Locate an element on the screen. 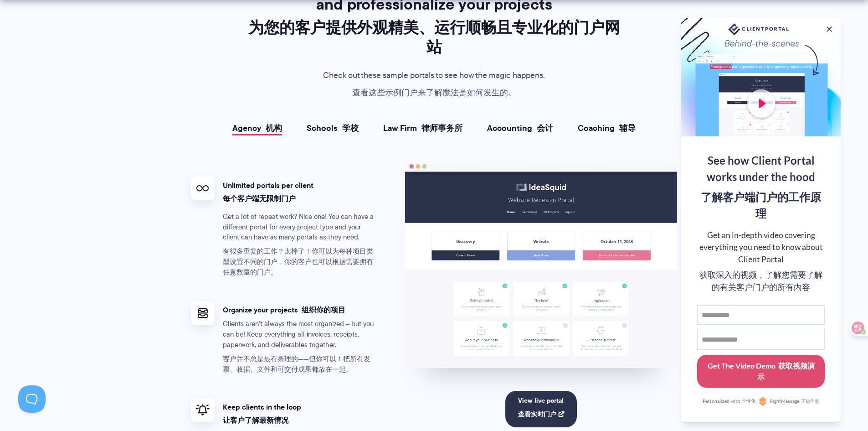 The image size is (868, 431). font: 机构 is located at coordinates (274, 128).